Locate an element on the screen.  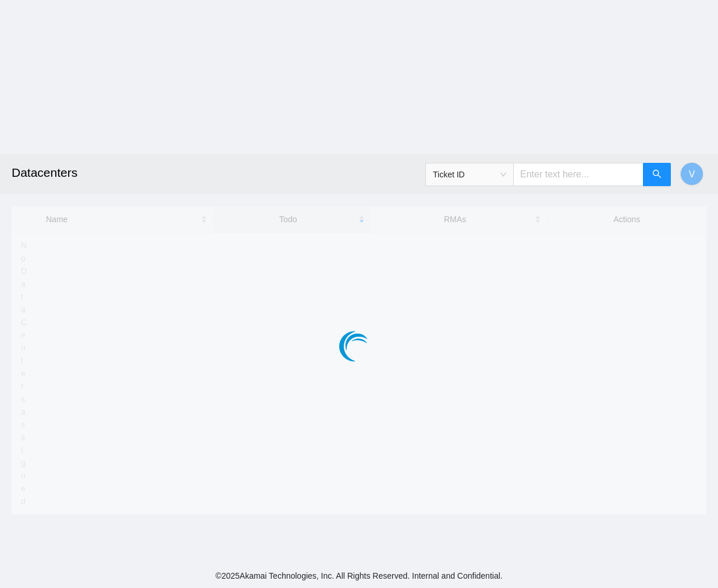
input: Enter text here... is located at coordinates (579, 174).